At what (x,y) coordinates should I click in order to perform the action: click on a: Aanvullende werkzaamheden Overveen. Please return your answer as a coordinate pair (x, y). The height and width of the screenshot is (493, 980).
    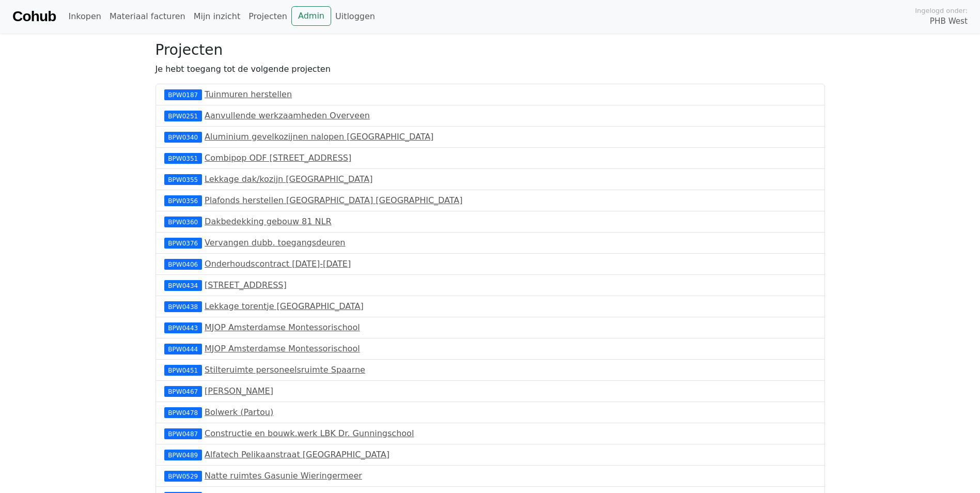
    Looking at the image, I should click on (287, 115).